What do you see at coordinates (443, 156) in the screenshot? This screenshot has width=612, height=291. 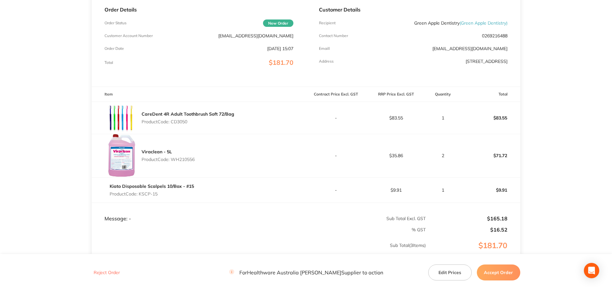 I see `p: 2` at bounding box center [443, 156].